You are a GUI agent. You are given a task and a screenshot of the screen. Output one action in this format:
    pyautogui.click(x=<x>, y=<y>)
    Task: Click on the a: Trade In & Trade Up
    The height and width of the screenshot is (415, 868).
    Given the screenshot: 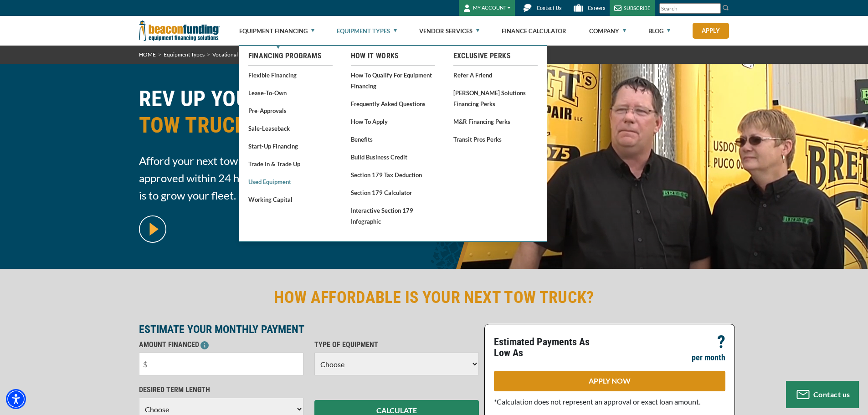 What is the action you would take?
    pyautogui.click(x=290, y=164)
    